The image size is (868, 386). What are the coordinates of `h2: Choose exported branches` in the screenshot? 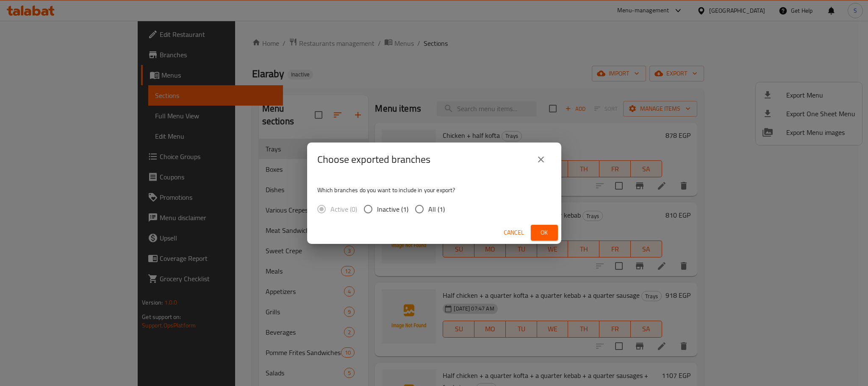 It's located at (374, 160).